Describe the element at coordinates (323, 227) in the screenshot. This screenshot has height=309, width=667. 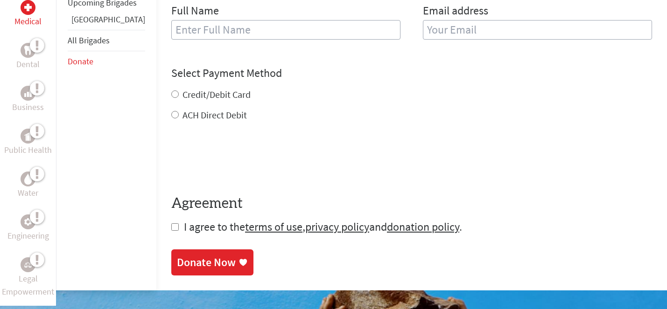
I see `span: I agree to the , and .` at that location.